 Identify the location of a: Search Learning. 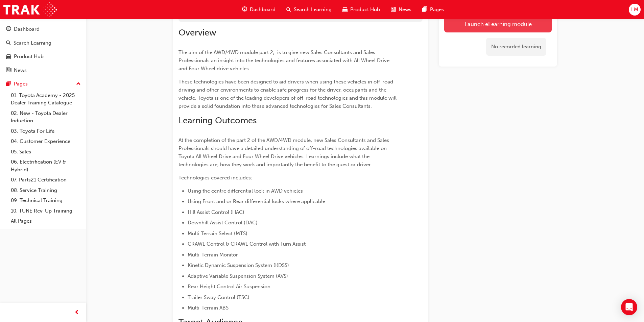
(43, 43).